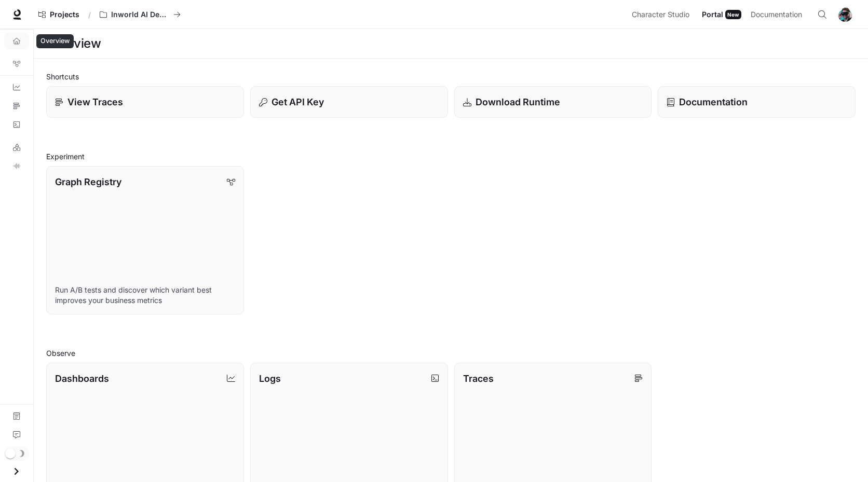  Describe the element at coordinates (17, 147) in the screenshot. I see `a: LLM Playground` at that location.